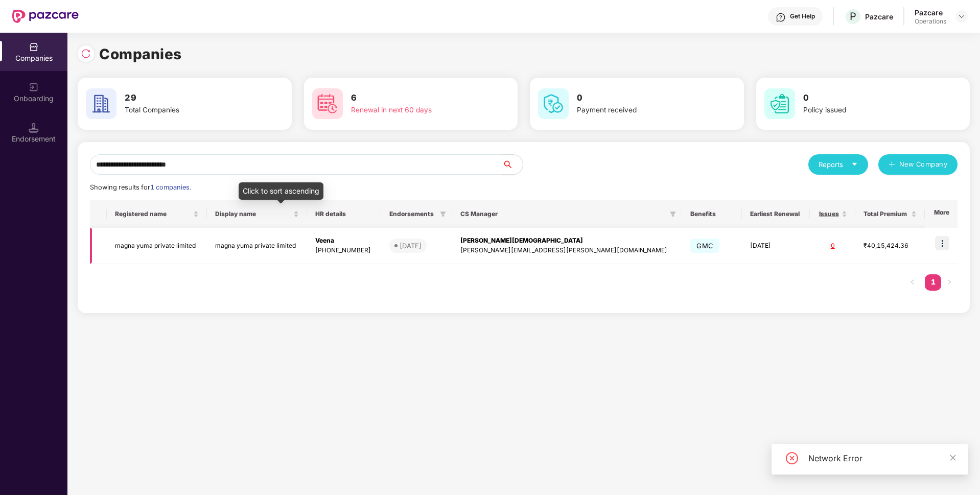 Image resolution: width=980 pixels, height=495 pixels. What do you see at coordinates (189, 98) in the screenshot?
I see `h3: 29` at bounding box center [189, 98].